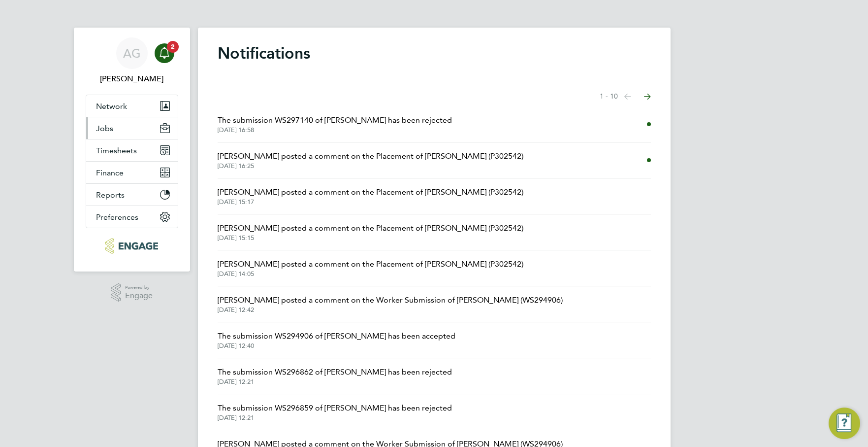 The image size is (868, 447). I want to click on a: Go to home page, so click(132, 246).